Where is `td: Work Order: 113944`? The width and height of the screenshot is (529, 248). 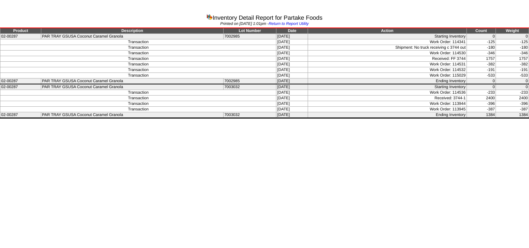
td: Work Order: 113944 is located at coordinates (387, 104).